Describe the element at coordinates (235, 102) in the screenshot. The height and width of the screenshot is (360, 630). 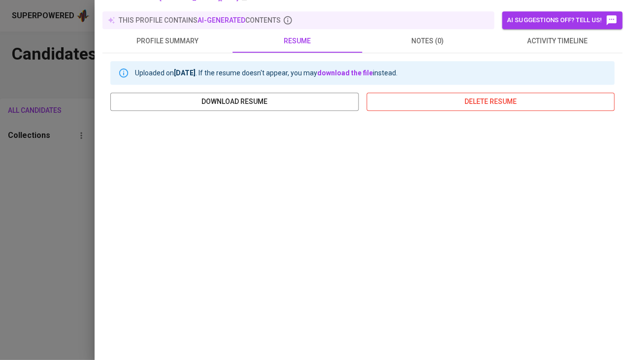
I see `button: download resume` at that location.